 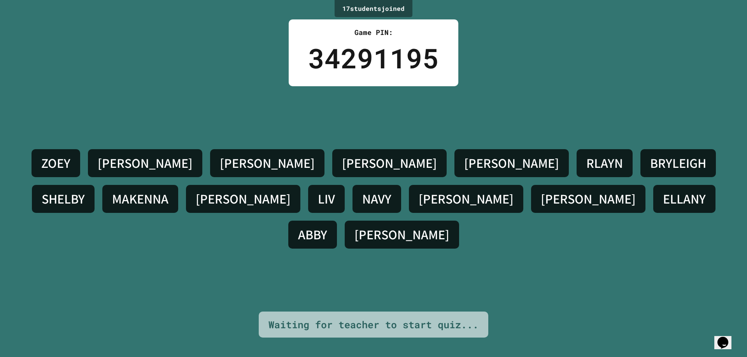 I want to click on h4: RLAYN, so click(x=604, y=163).